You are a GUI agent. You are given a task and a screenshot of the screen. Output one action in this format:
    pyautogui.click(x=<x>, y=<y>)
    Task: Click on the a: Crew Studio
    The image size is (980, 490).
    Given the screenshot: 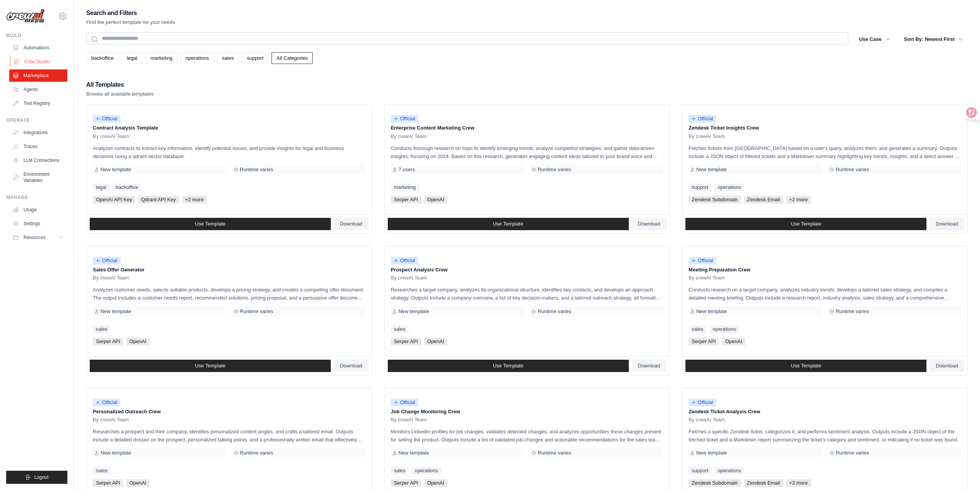 What is the action you would take?
    pyautogui.click(x=39, y=62)
    